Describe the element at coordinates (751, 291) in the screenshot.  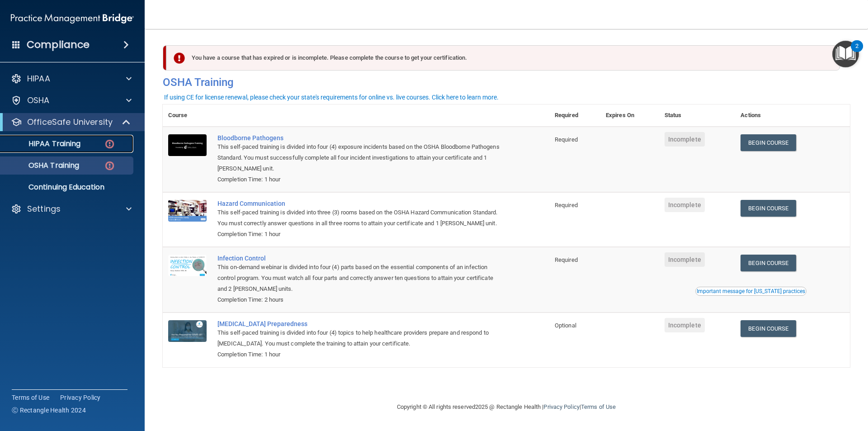
I see `button: Read this if you are a dental practitioner in the state of CA` at that location.